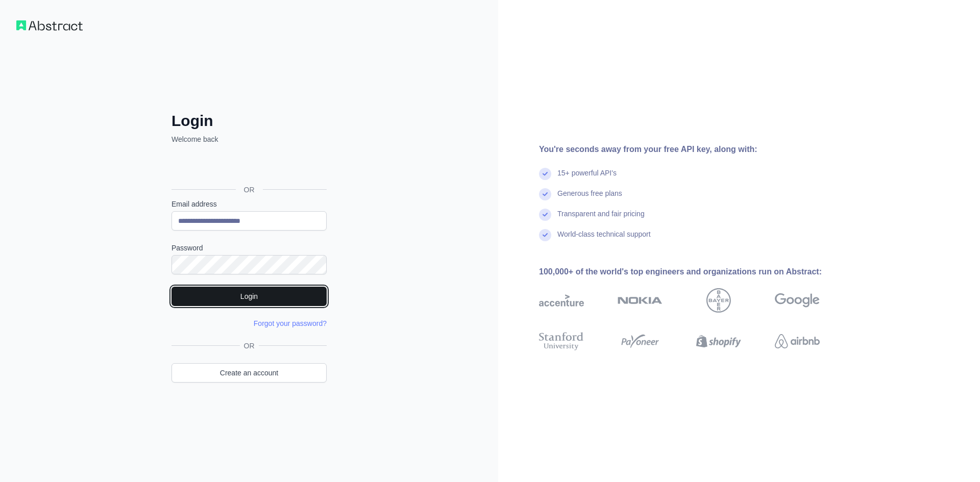  I want to click on img: payoneer, so click(640, 342).